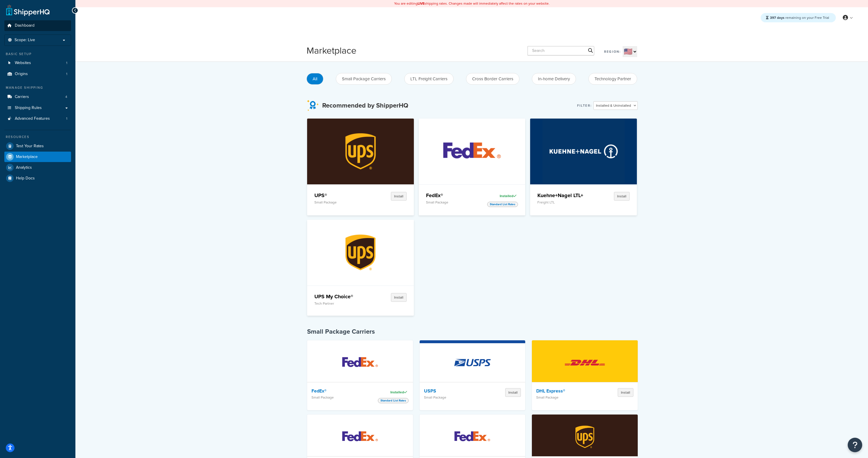  Describe the element at coordinates (584, 375) in the screenshot. I see `a: DHL Express®DHL Express®Small PackageInstall` at that location.